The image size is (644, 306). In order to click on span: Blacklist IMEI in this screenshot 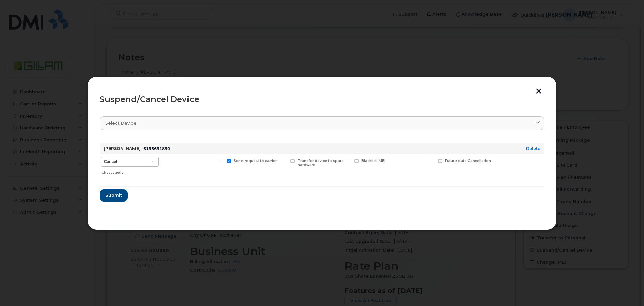, I will do `click(373, 161)`.